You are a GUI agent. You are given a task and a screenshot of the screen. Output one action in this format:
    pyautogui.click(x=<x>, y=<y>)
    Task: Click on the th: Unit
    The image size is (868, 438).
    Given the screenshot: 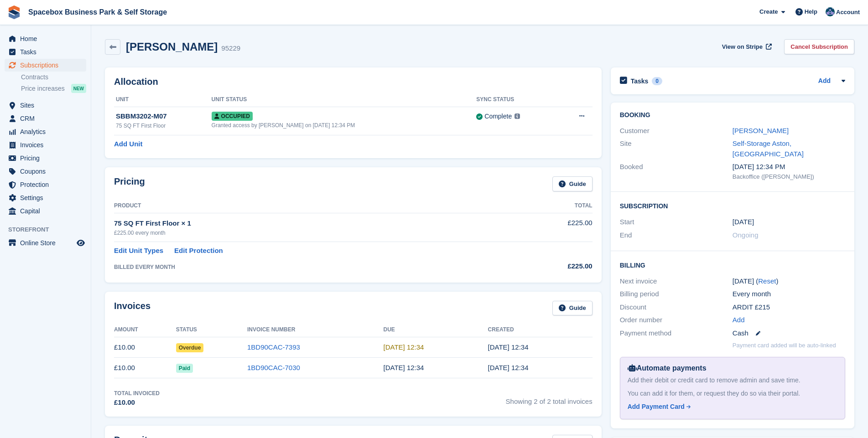 What is the action you would take?
    pyautogui.click(x=163, y=100)
    